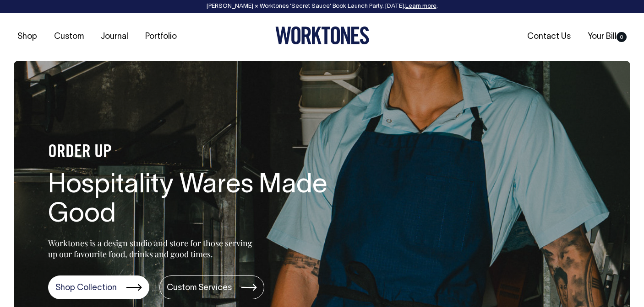 Image resolution: width=644 pixels, height=307 pixels. I want to click on a: Your Bill0, so click(606, 37).